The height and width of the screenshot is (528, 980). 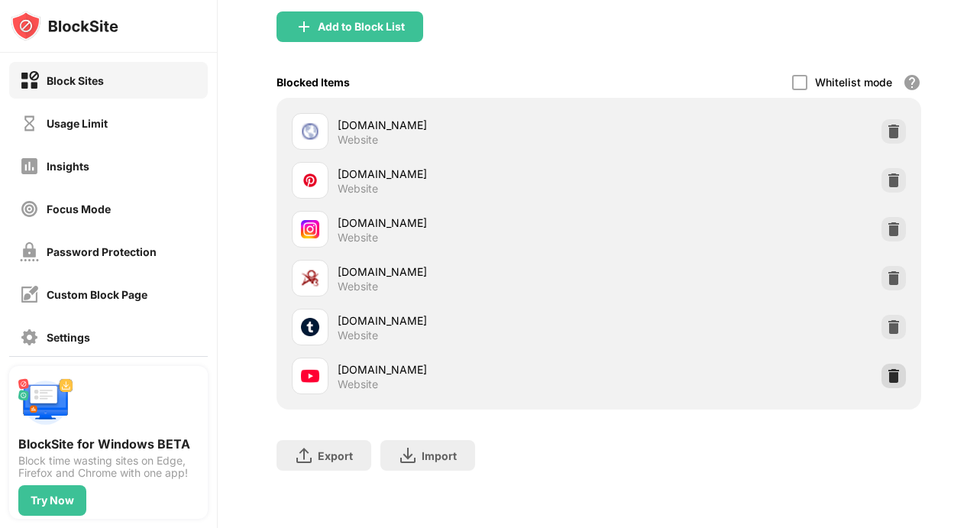 What do you see at coordinates (29, 294) in the screenshot?
I see `img: customize-block-page-off.svg` at bounding box center [29, 294].